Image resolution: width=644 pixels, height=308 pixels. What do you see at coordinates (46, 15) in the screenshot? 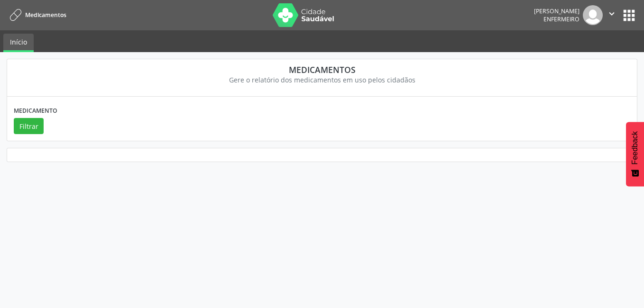
I see `span: Medicamentos` at bounding box center [46, 15].